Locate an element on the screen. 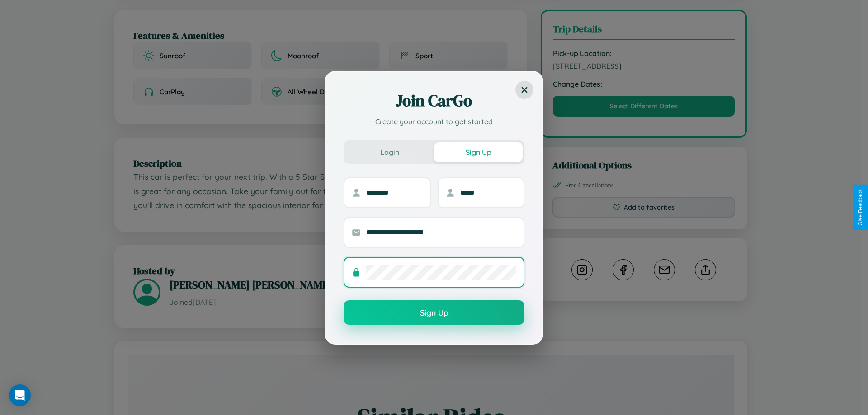  h2: Join CarGo is located at coordinates (434, 101).